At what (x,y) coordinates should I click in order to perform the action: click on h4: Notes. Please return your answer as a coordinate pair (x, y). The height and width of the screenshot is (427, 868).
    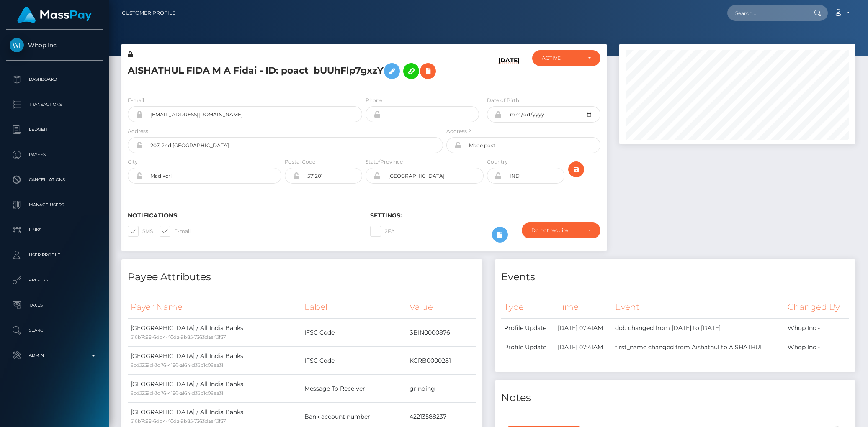
    Looking at the image, I should click on (676, 398).